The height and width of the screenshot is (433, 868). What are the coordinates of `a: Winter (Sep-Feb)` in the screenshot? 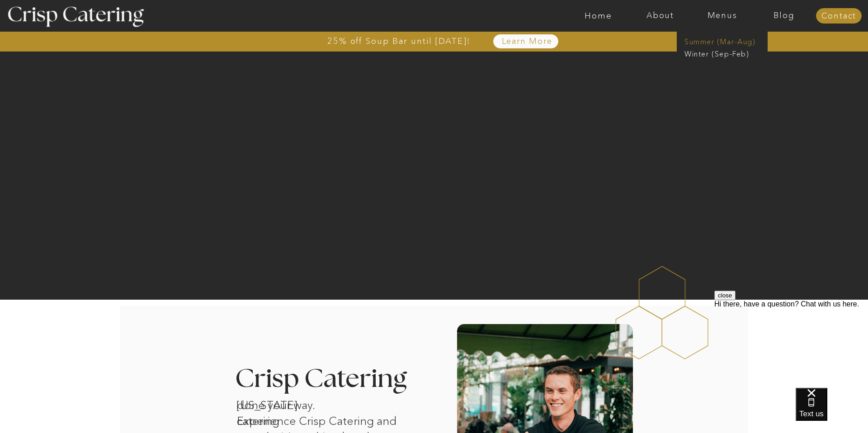 It's located at (722, 53).